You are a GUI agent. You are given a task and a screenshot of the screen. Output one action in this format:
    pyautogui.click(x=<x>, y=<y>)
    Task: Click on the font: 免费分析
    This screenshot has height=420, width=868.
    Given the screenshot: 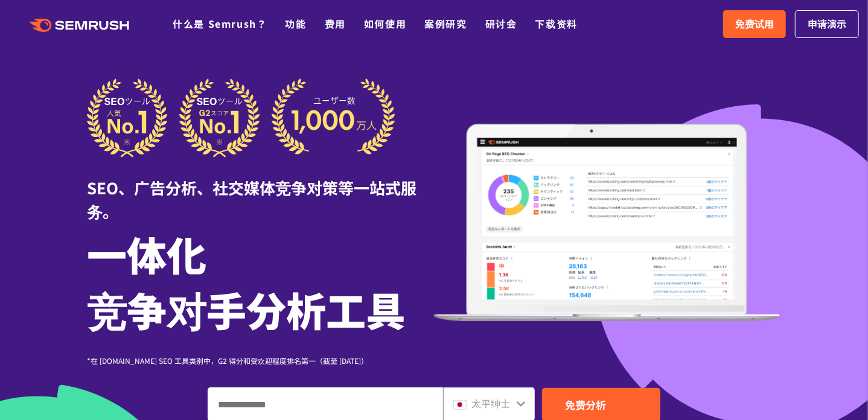 What is the action you would take?
    pyautogui.click(x=585, y=404)
    